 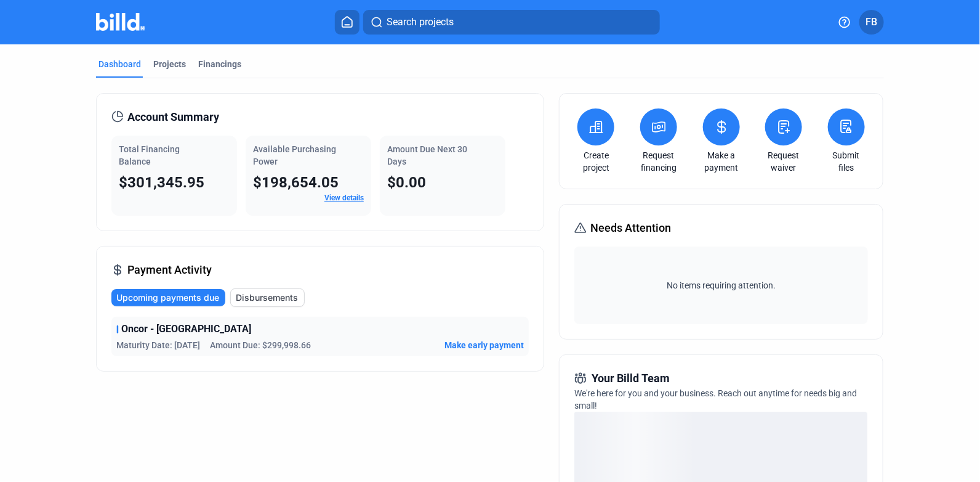 What do you see at coordinates (630, 378) in the screenshot?
I see `span: Your Billd Team` at bounding box center [630, 378].